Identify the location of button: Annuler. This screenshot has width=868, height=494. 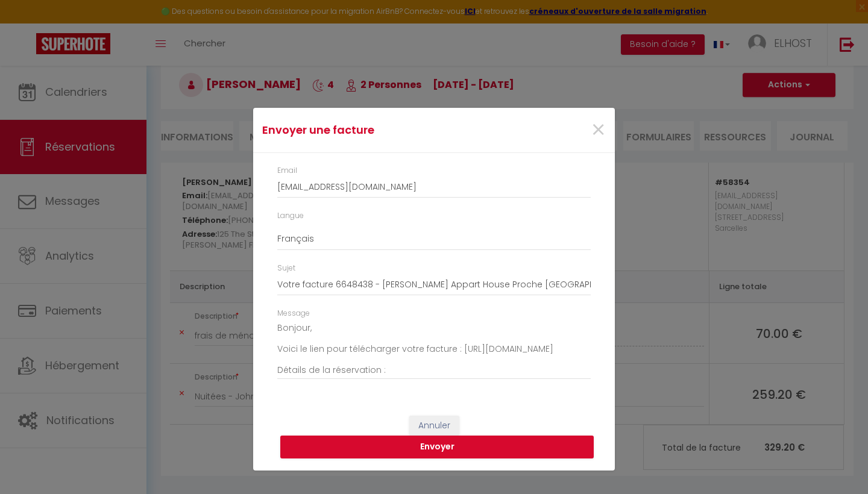
(434, 426).